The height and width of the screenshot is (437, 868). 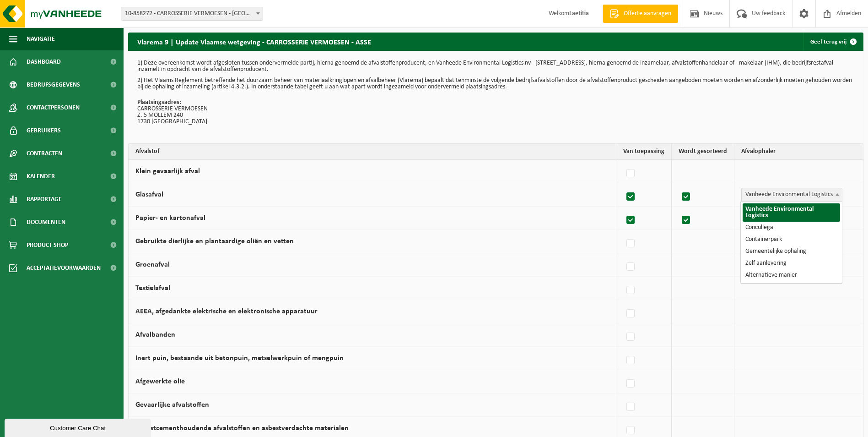 What do you see at coordinates (215, 241) in the screenshot?
I see `label: Gebruikte dierlijke en plantaardige oliën en vetten` at bounding box center [215, 241].